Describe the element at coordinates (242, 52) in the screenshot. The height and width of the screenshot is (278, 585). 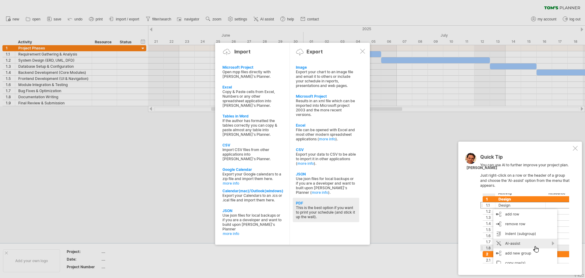
I see `div: Import` at that location.